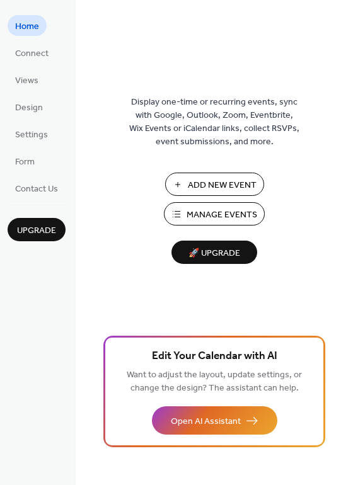 The width and height of the screenshot is (353, 485). Describe the element at coordinates (27, 25) in the screenshot. I see `a: Home` at that location.